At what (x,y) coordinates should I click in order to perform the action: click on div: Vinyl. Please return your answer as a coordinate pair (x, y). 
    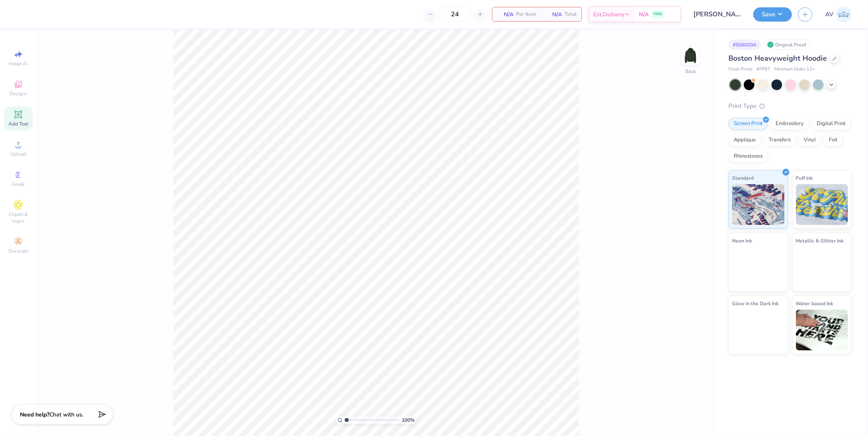
    Looking at the image, I should click on (810, 140).